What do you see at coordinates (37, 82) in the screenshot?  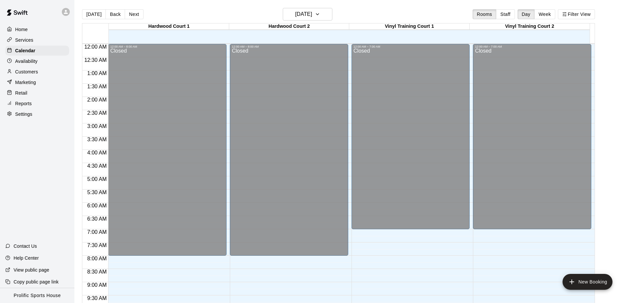 I see `a: Marketing` at bounding box center [37, 82].